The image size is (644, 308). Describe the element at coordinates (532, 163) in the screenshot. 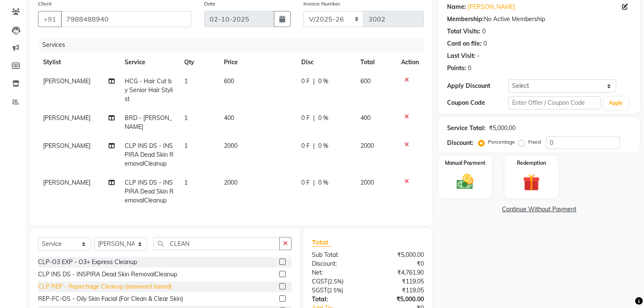

I see `label: Redemption` at that location.